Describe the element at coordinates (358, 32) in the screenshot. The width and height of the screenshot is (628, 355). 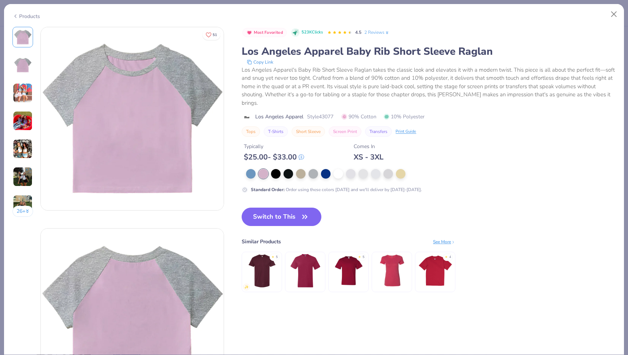
I see `span: 4.5` at that location.